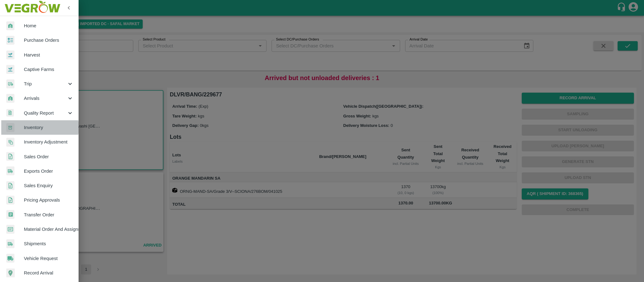 Image resolution: width=644 pixels, height=282 pixels. I want to click on img: inventory, so click(10, 142).